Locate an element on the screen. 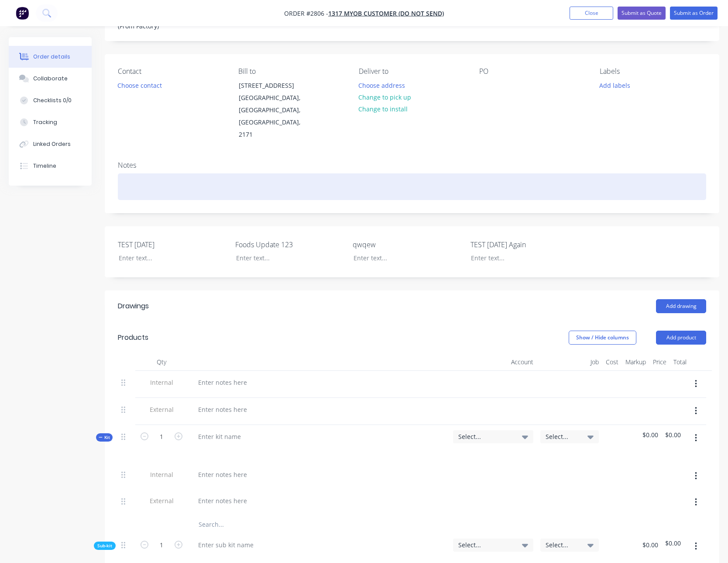  div: Job is located at coordinates (570, 362).